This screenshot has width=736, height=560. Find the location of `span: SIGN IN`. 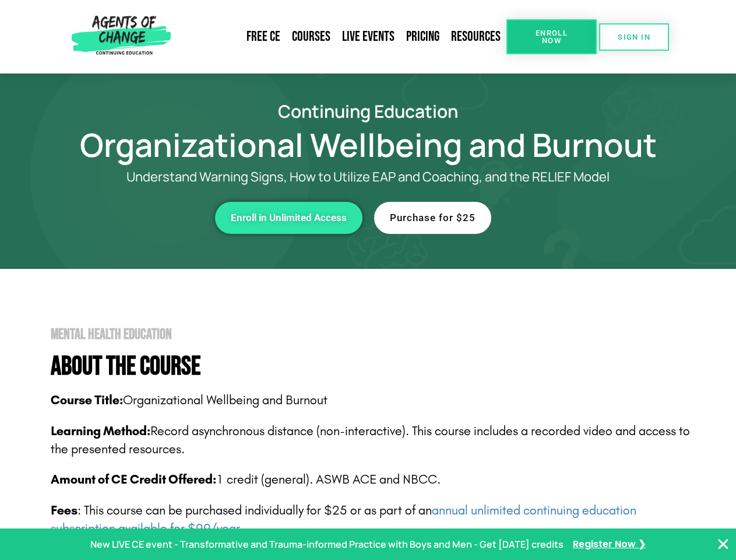

span: SIGN IN is located at coordinates (634, 37).